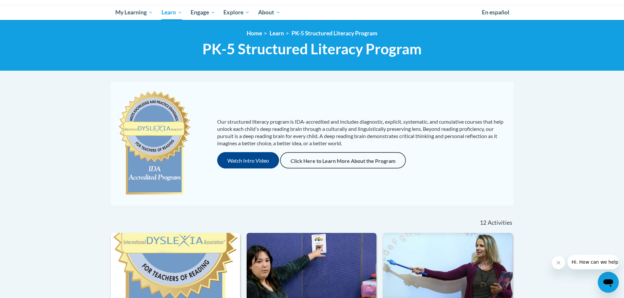  What do you see at coordinates (172, 12) in the screenshot?
I see `span: Learn` at bounding box center [172, 12].